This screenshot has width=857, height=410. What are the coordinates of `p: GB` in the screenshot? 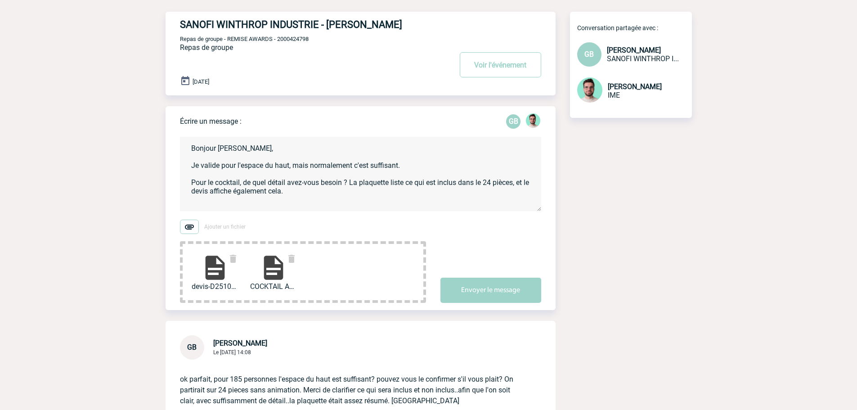 It's located at (513, 121).